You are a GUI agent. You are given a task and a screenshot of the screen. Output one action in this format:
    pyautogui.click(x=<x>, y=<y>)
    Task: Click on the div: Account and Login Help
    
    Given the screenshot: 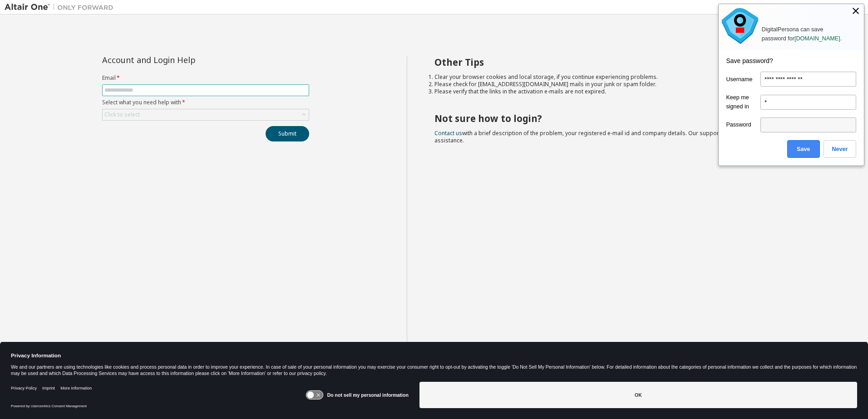 What is the action you would take?
    pyautogui.click(x=185, y=60)
    